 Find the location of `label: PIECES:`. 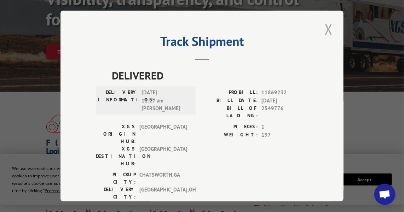

label: PIECES: is located at coordinates (230, 127).